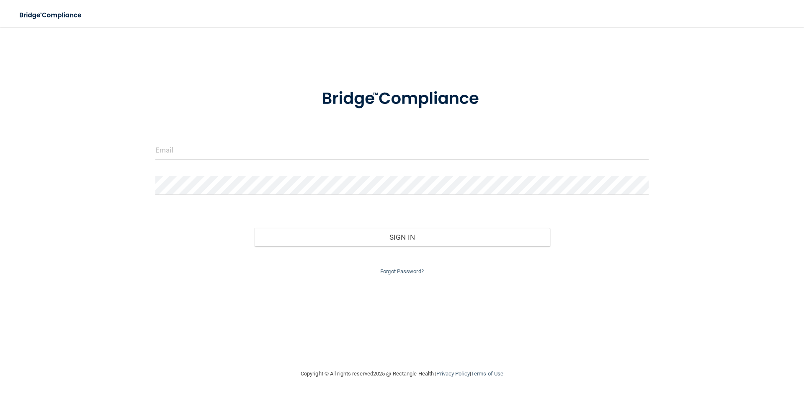  I want to click on a: Terms of Use, so click(487, 373).